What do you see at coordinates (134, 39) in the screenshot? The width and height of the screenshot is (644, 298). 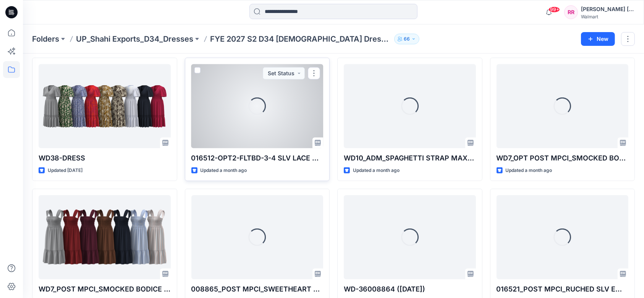 I see `a: UP_Shahi Exports_D34_Dresses` at bounding box center [134, 39].